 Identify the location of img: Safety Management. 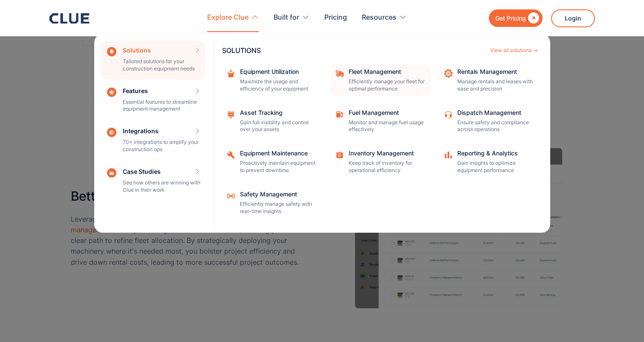
(231, 196).